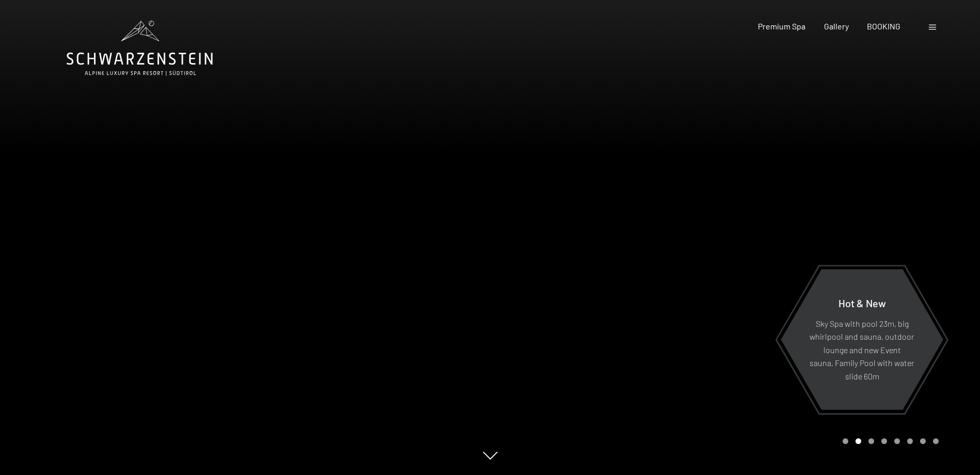  What do you see at coordinates (782, 26) in the screenshot?
I see `span: Premium Spa` at bounding box center [782, 26].